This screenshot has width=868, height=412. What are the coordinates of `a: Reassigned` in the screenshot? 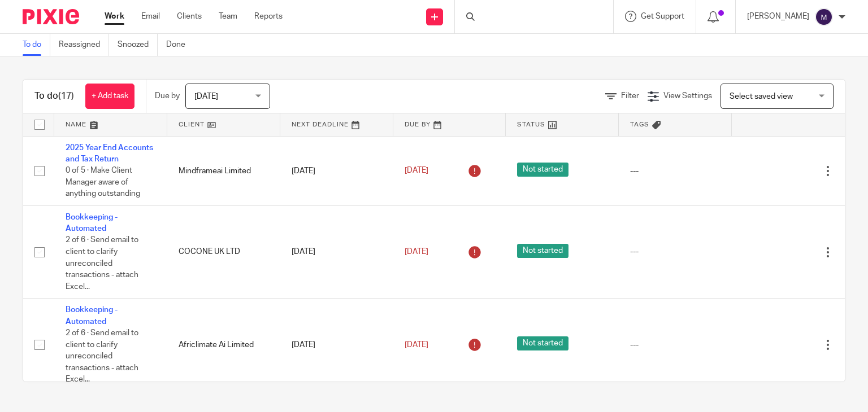 It's located at (84, 45).